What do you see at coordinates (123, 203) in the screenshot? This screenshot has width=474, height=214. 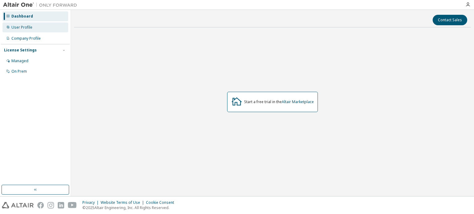 I see `div: Website Terms of Use` at bounding box center [123, 203].